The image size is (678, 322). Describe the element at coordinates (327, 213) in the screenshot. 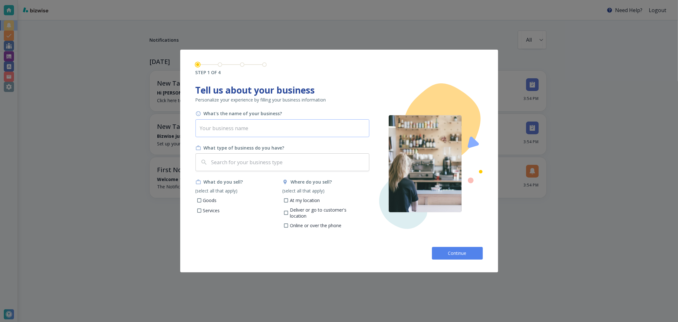

I see `p: Deliver or go to customer's location` at that location.